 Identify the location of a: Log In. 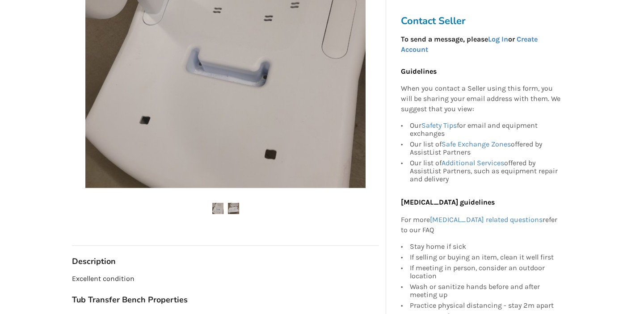
(497, 39).